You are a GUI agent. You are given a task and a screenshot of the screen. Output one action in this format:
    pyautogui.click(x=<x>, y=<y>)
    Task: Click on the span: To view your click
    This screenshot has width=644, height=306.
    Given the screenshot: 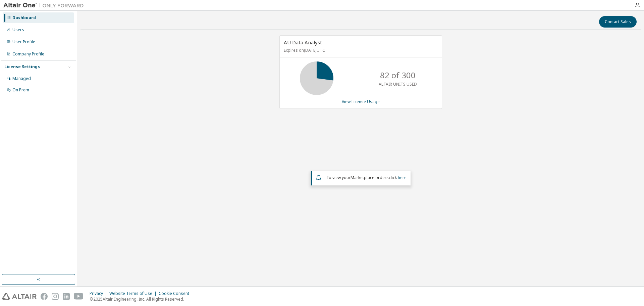 What is the action you would take?
    pyautogui.click(x=366, y=178)
    